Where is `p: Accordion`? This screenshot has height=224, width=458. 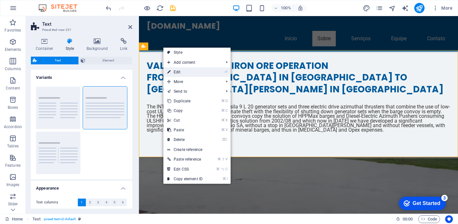
p: Accordion is located at coordinates (13, 127).